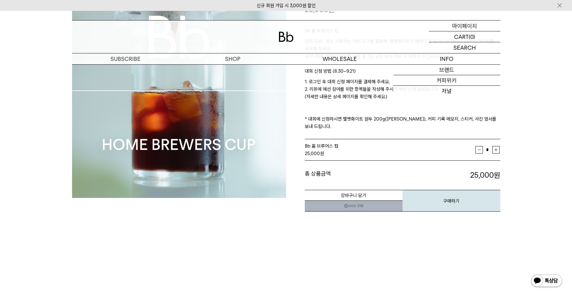 This screenshot has width=572, height=298. What do you see at coordinates (465, 26) in the screenshot?
I see `p: 마이페이지` at bounding box center [465, 26].